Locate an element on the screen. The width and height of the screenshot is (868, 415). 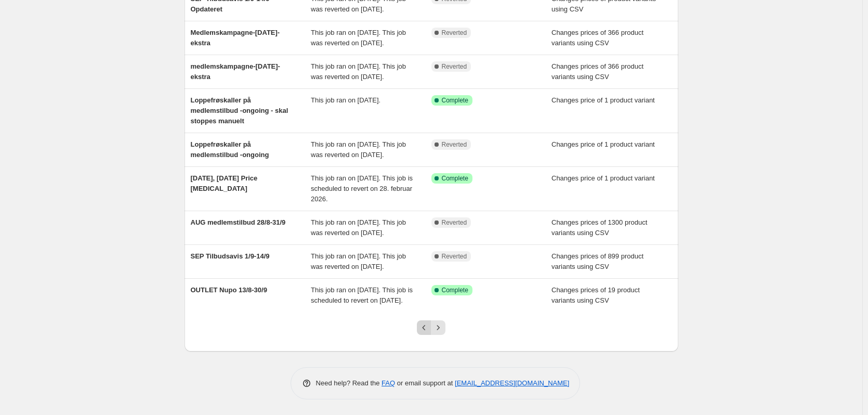
span: Loppefrøskaller på medlemstilbud -ongoing - skal stoppes manuelt is located at coordinates (239, 110).